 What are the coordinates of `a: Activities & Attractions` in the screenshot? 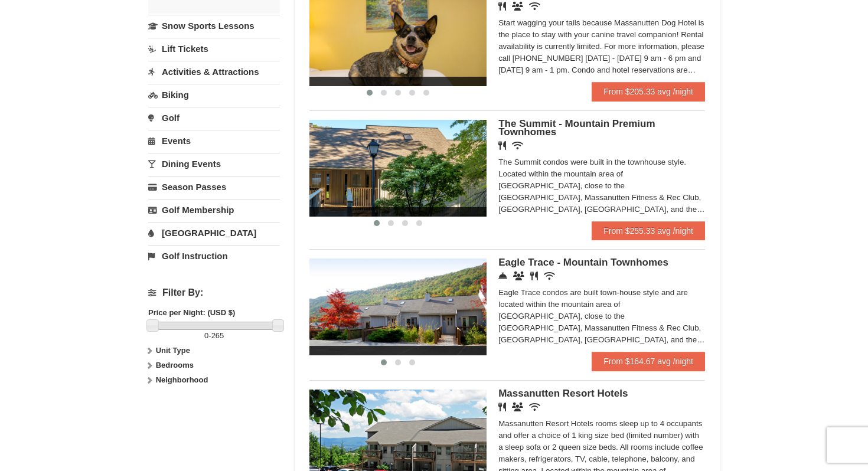 It's located at (214, 71).